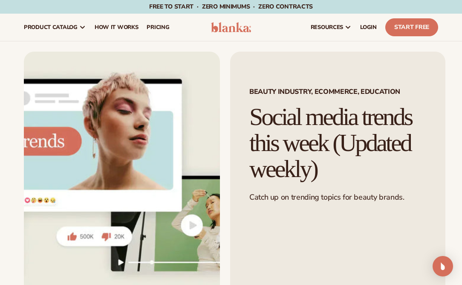 This screenshot has width=462, height=285. I want to click on span: resources, so click(327, 27).